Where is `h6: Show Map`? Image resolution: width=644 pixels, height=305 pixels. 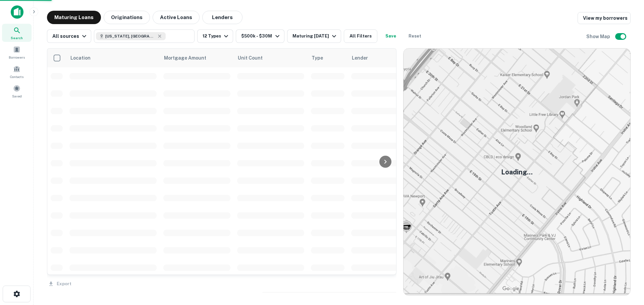 h6: Show Map is located at coordinates (599, 36).